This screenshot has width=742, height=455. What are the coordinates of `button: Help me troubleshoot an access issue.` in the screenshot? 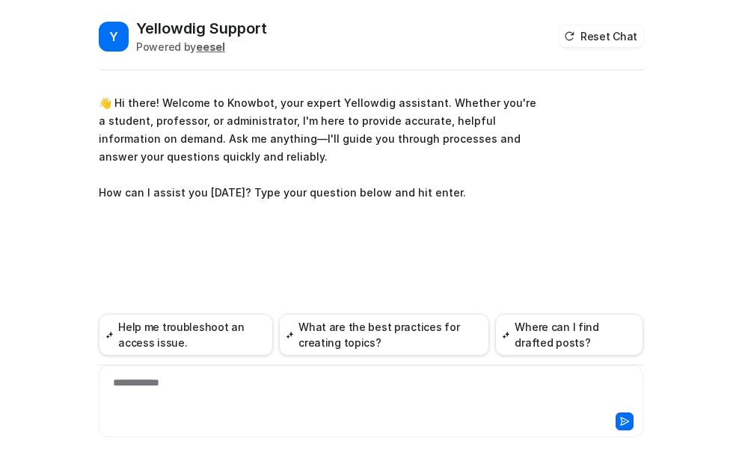 It's located at (185, 335).